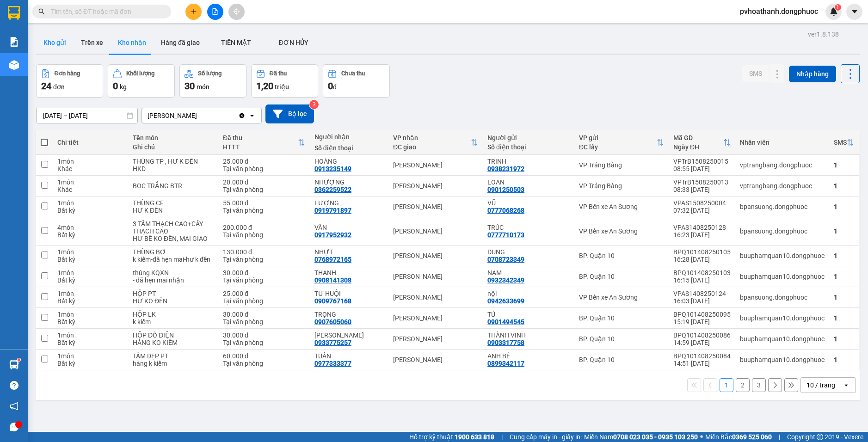 The image size is (868, 442). What do you see at coordinates (452, 437) in the screenshot?
I see `span: Hỗ trợ kỹ thuật:` at bounding box center [452, 437].